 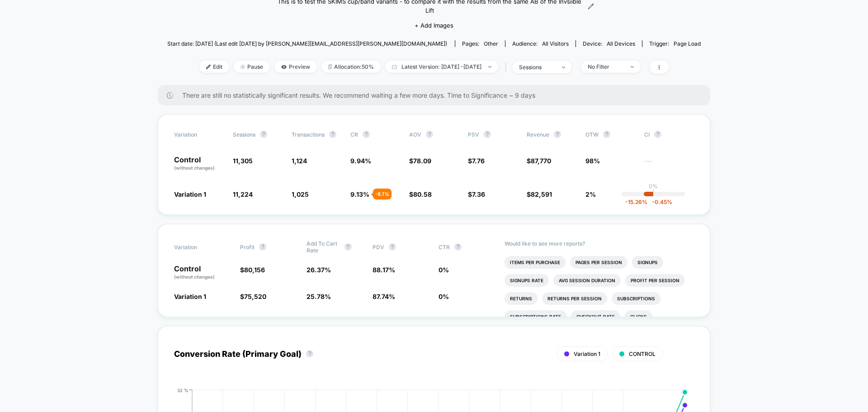 I want to click on span: -15.26 %, so click(x=635, y=202).